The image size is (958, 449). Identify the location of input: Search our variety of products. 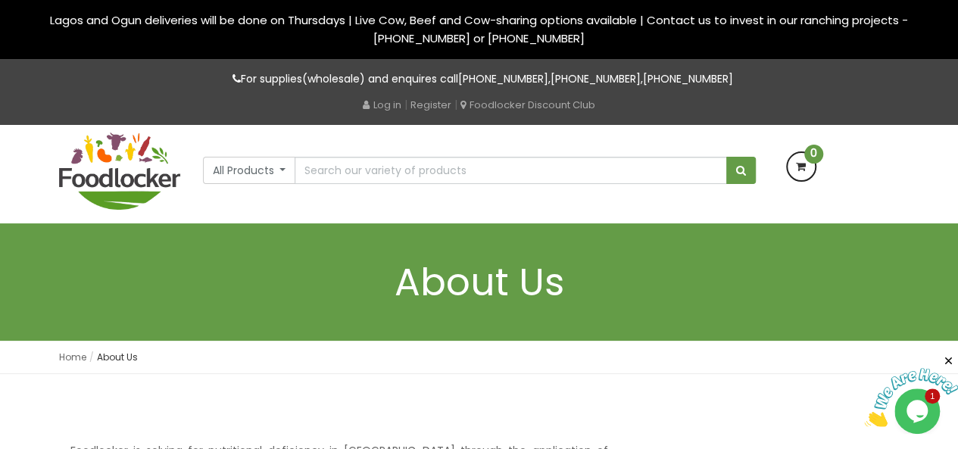
(511, 170).